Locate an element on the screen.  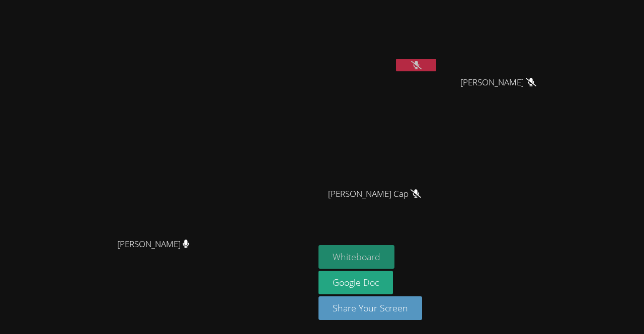
button: Share Your Screen is located at coordinates (370, 308).